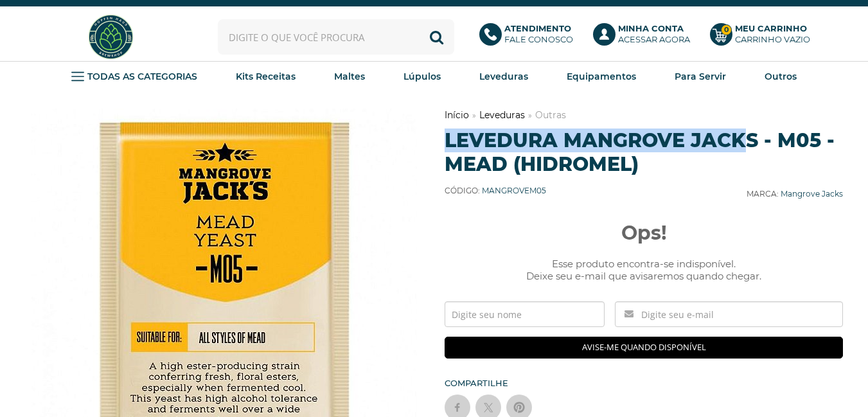  Describe the element at coordinates (644, 152) in the screenshot. I see `h1: Levedura Mangrove Jacks - M05 - Mead (Hidromel)` at that location.